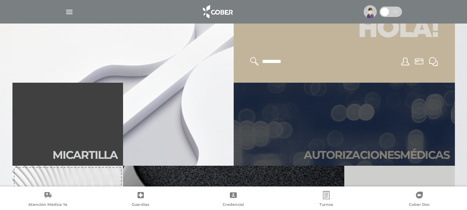 The width and height of the screenshot is (467, 210). Describe the element at coordinates (85, 155) in the screenshot. I see `h2: Mi car tilla` at that location.